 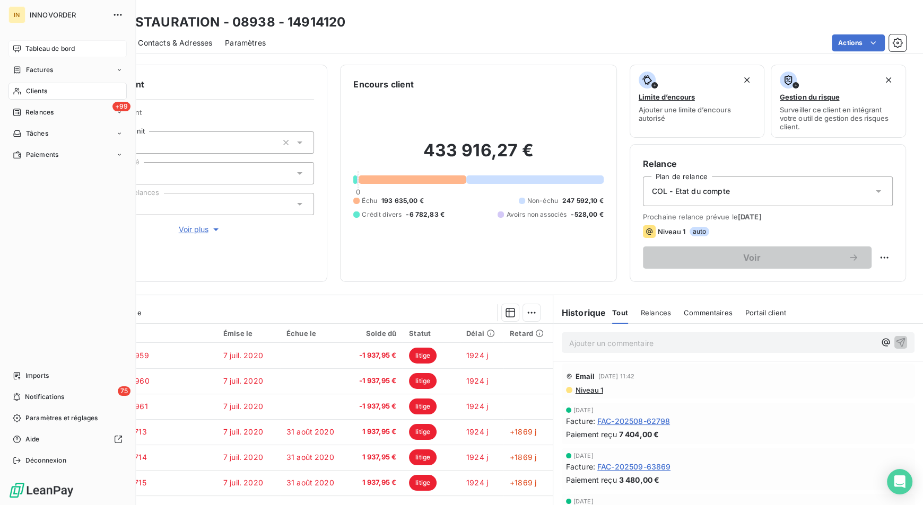 I want to click on h2: 433 916,27 €, so click(x=478, y=156).